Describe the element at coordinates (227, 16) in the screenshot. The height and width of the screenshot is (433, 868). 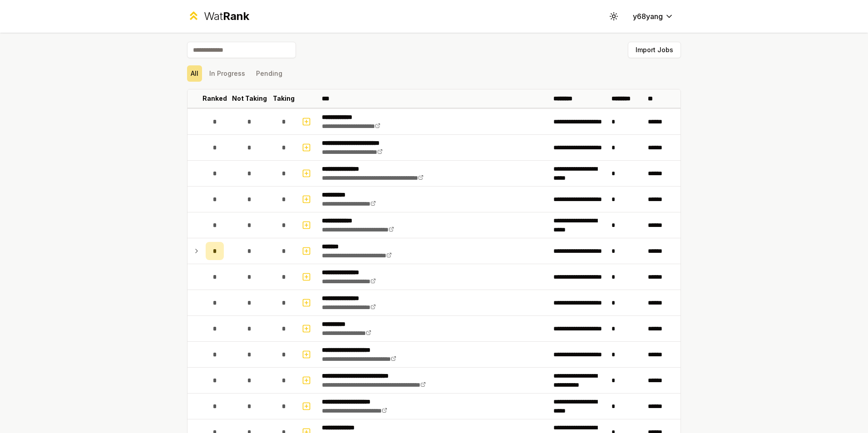
I see `div: Wat` at that location.